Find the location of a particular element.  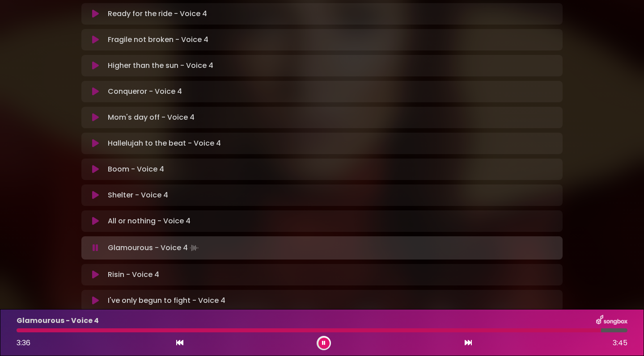

p: I've only begun to fight - Voice 4 is located at coordinates (166, 301).